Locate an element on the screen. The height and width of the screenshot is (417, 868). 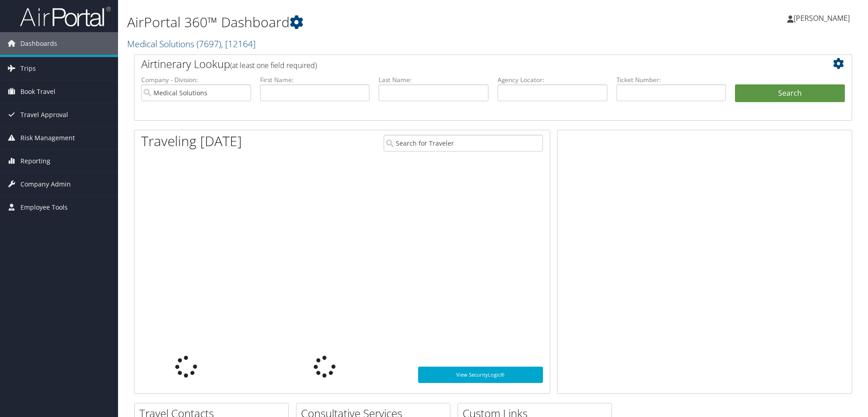
label: Company - Division: is located at coordinates (196, 80).